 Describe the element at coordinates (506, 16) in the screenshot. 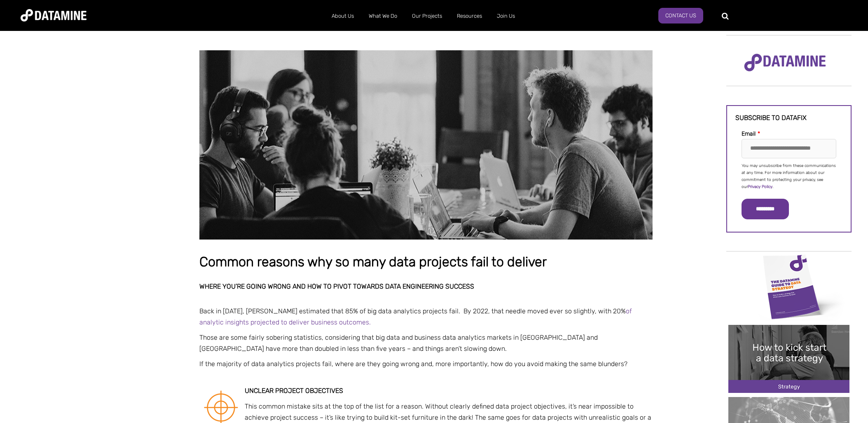

I see `a: Join Us` at that location.